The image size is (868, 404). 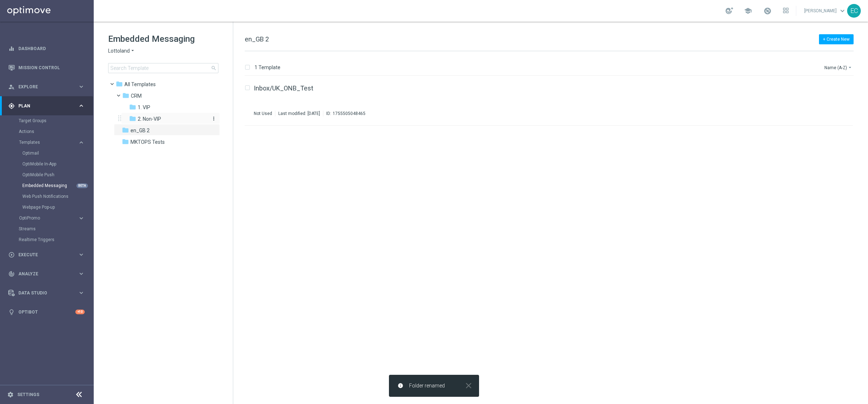 What do you see at coordinates (48, 153) in the screenshot?
I see `a: Optimail` at bounding box center [48, 153].